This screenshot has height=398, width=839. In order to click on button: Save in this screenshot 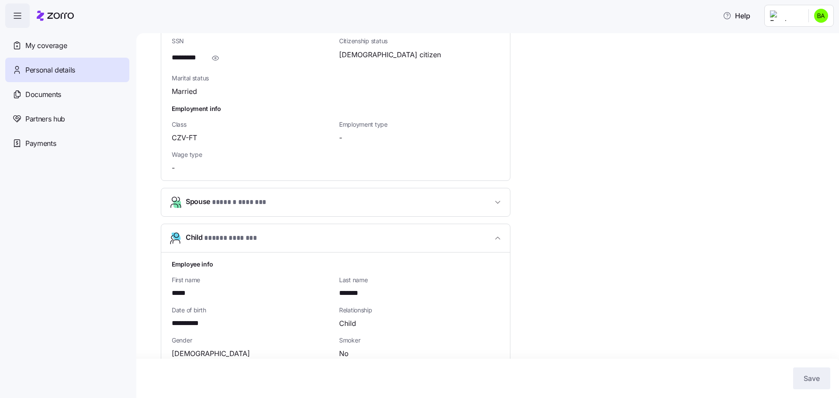, I will do `click(812, 379)`.